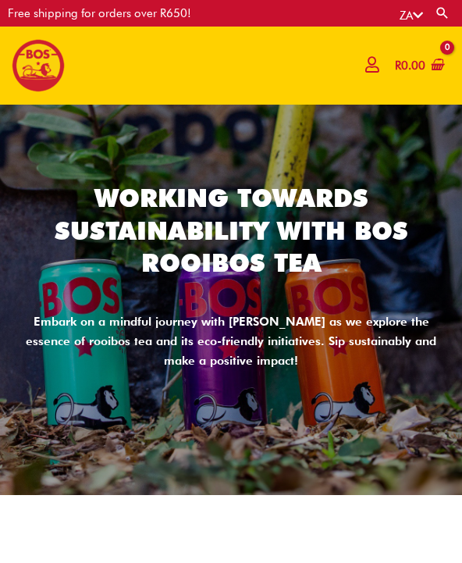 This screenshot has height=563, width=462. Describe the element at coordinates (410, 66) in the screenshot. I see `bdi: 0.00` at that location.